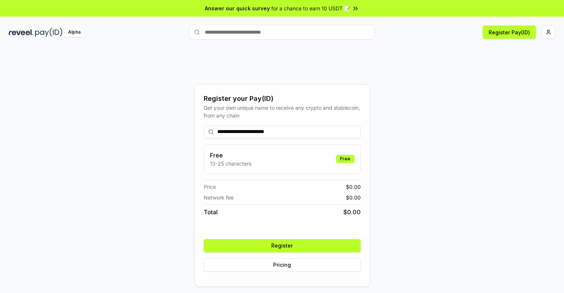 Image resolution: width=564 pixels, height=293 pixels. What do you see at coordinates (282, 246) in the screenshot?
I see `button: Register` at bounding box center [282, 246].